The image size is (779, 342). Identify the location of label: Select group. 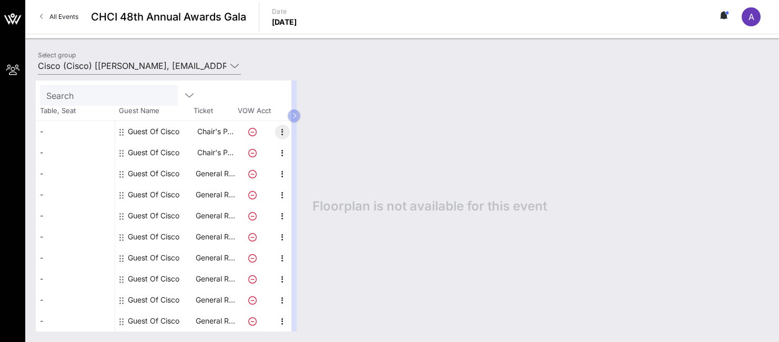
(57, 55).